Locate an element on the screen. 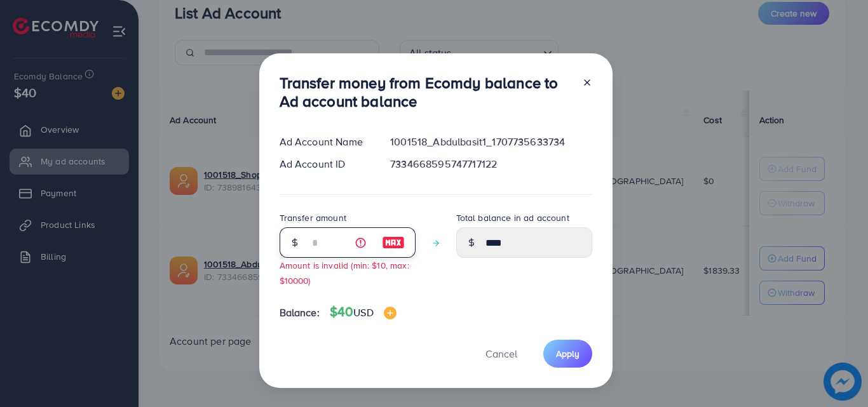 This screenshot has height=407, width=868. button: Apply is located at coordinates (567, 353).